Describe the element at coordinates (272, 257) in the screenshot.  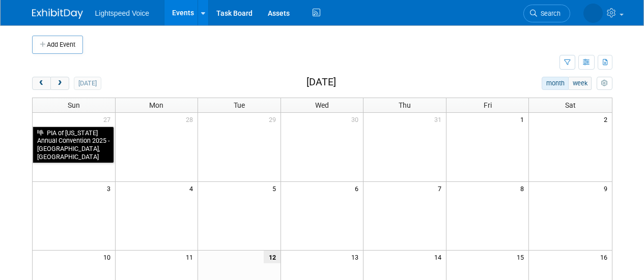
I see `span: 12` at that location.